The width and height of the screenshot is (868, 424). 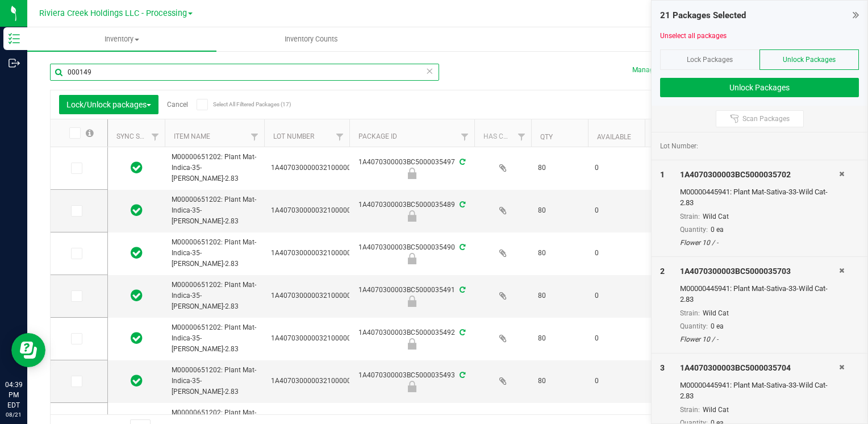 What do you see at coordinates (662, 368) in the screenshot?
I see `span: 3` at bounding box center [662, 368].